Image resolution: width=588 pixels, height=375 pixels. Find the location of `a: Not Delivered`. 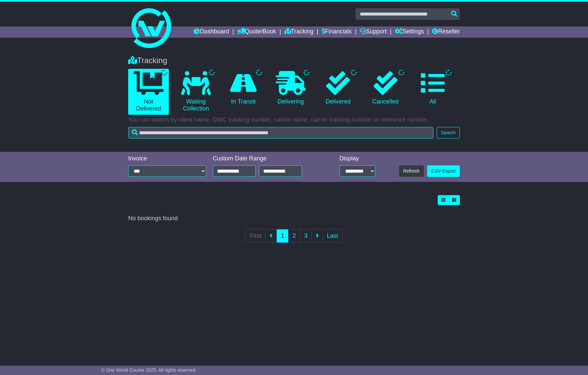

a: Not Delivered is located at coordinates (149, 92).